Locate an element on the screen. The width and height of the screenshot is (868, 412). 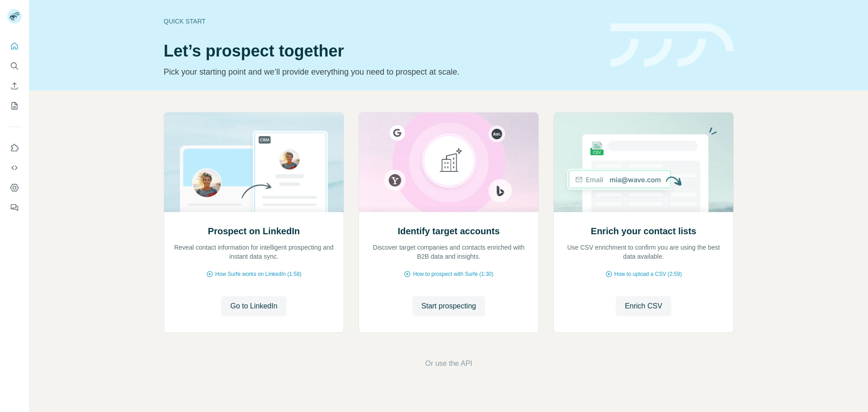
img: Identify target accounts is located at coordinates (448, 162).